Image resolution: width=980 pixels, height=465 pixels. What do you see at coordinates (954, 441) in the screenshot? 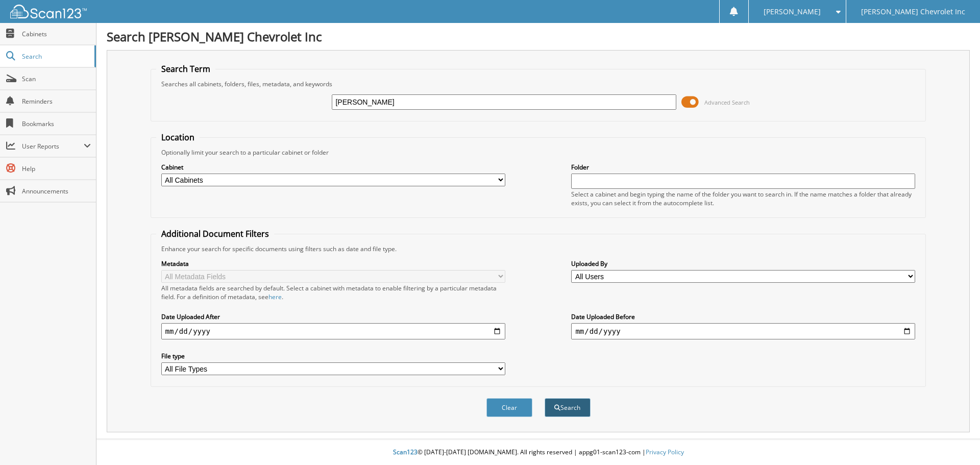
I see `div: Chat Widget` at bounding box center [954, 441].